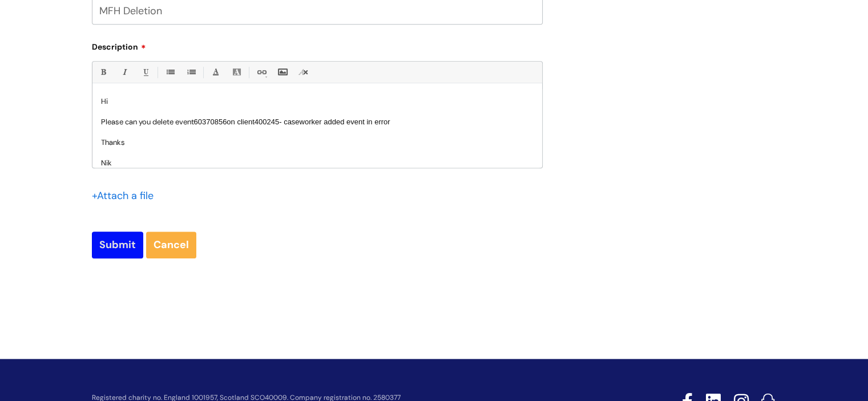 The width and height of the screenshot is (868, 401). Describe the element at coordinates (124, 72) in the screenshot. I see `a: Italic (Ctrl-I)` at that location.